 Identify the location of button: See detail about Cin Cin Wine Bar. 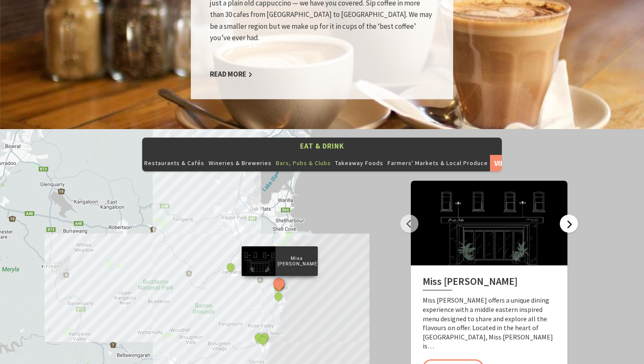
(279, 296).